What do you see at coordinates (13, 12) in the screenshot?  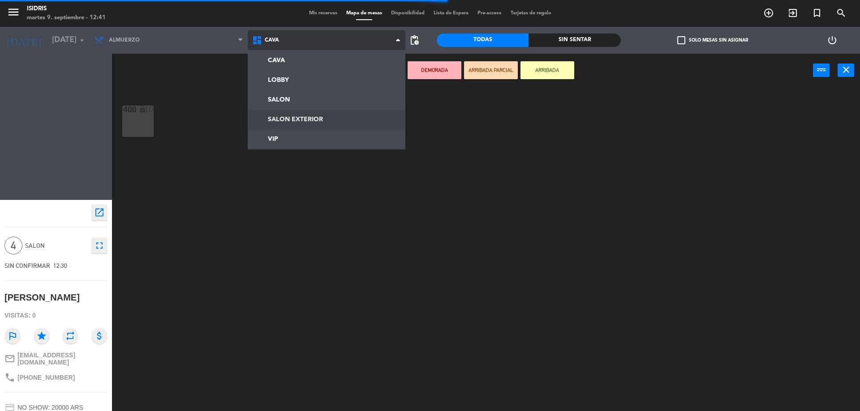 I see `i: menu` at bounding box center [13, 12].